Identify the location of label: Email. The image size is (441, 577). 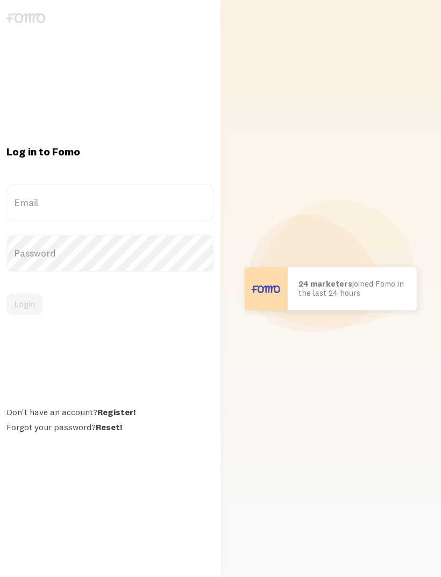
(110, 203).